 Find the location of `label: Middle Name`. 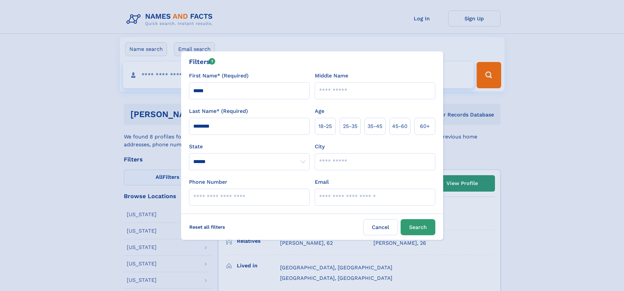

label: Middle Name is located at coordinates (332, 76).